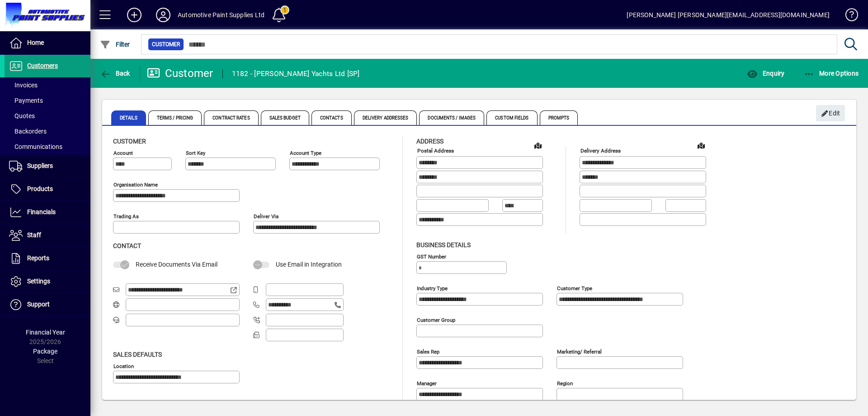  Describe the element at coordinates (38, 258) in the screenshot. I see `span: Reports` at that location.